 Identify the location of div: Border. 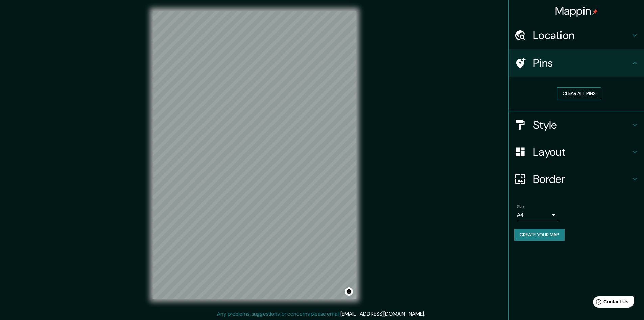
(577, 179).